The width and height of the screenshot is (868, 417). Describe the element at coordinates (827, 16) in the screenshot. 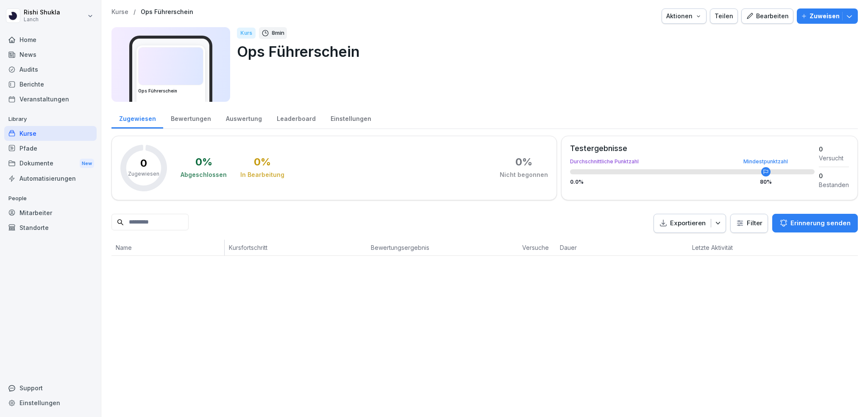

I see `button: Zuweisen` at that location.